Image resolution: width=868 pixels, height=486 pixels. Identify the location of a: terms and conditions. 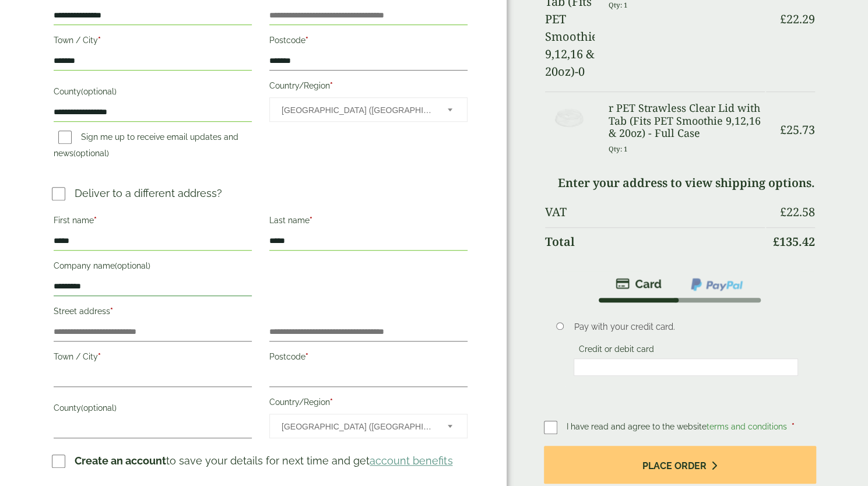
(747, 427).